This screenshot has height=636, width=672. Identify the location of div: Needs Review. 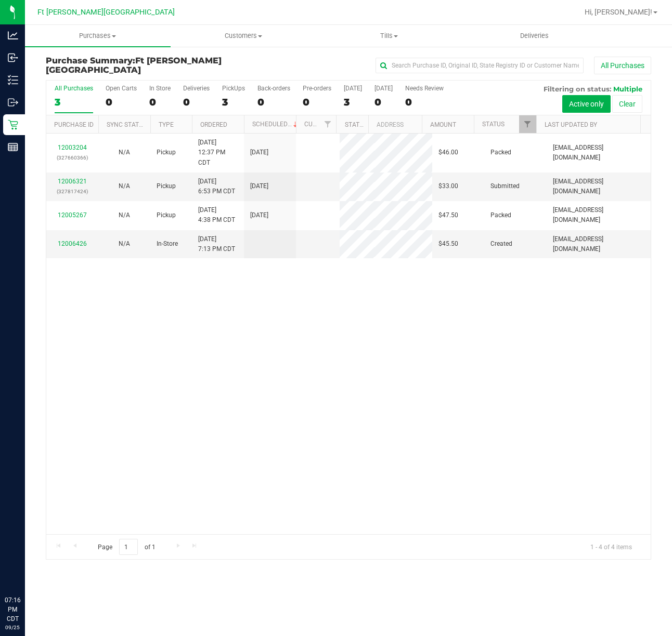
(424, 88).